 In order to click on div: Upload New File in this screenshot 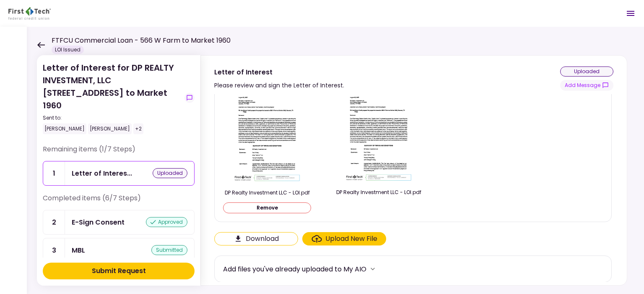, I will do `click(351, 239)`.